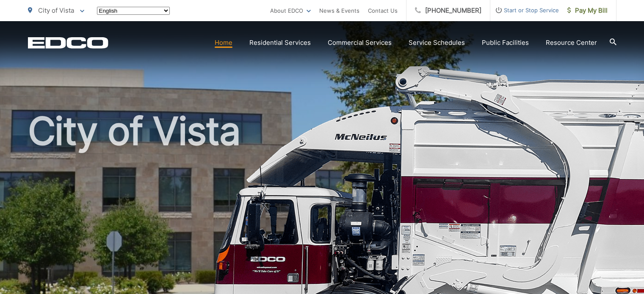 The width and height of the screenshot is (644, 294). Describe the element at coordinates (280, 43) in the screenshot. I see `a: Residential Services` at that location.